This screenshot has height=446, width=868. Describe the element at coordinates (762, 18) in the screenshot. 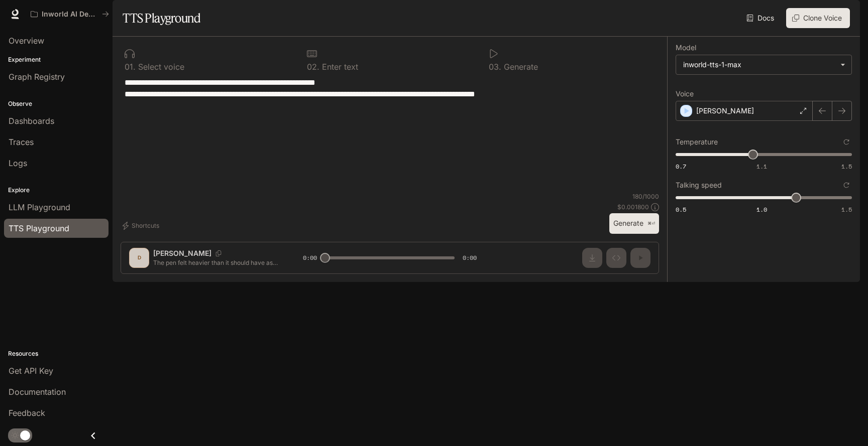

I see `a: Docs` at that location.